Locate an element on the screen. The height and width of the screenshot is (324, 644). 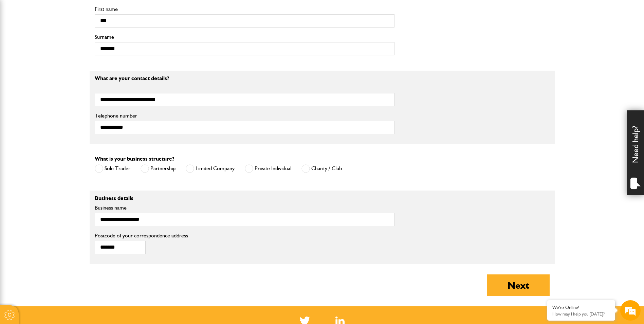
label: Private Individual is located at coordinates (268, 168).